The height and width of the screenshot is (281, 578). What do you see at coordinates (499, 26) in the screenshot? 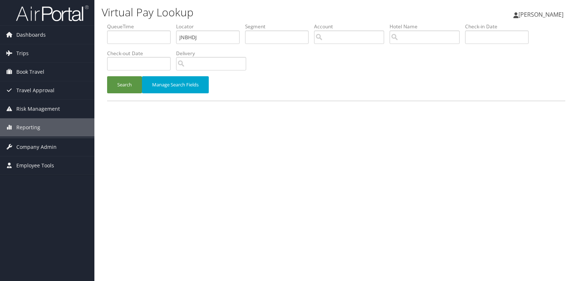
I see `label: Check-in Date` at bounding box center [499, 26].